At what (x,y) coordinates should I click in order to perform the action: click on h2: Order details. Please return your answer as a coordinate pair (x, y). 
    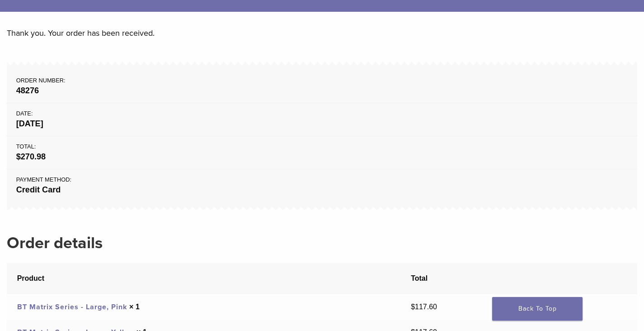
    Looking at the image, I should click on (321, 243).